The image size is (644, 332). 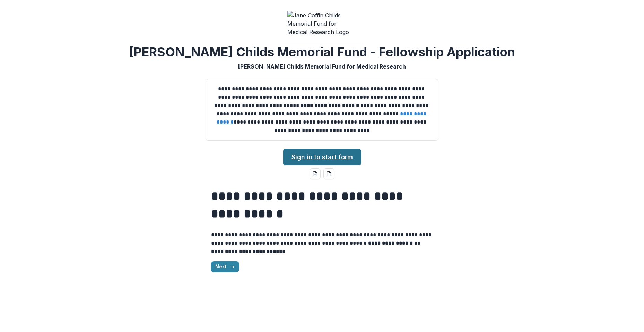 I want to click on button: pdf-download, so click(x=329, y=174).